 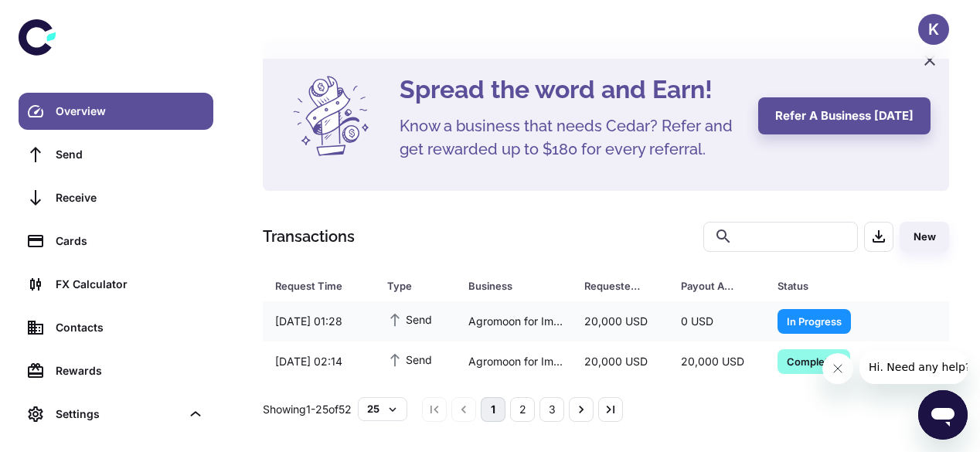 I want to click on a: FX Calculator, so click(x=116, y=285).